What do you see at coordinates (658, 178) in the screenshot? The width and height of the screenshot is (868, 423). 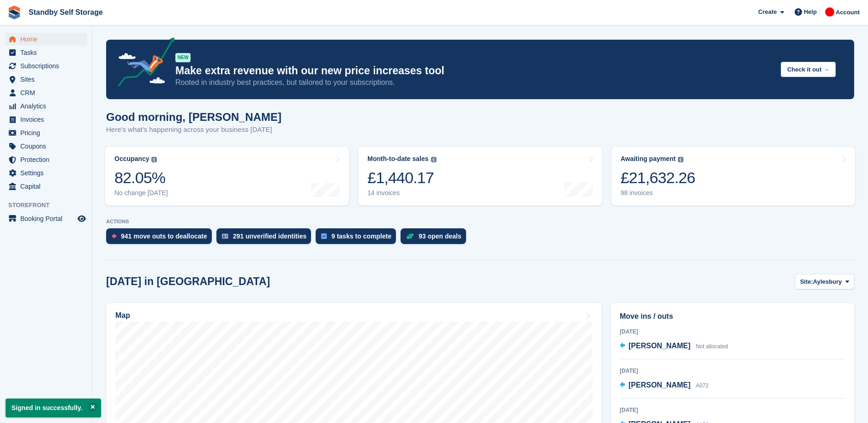 I see `div: £21,632.26` at bounding box center [658, 178].